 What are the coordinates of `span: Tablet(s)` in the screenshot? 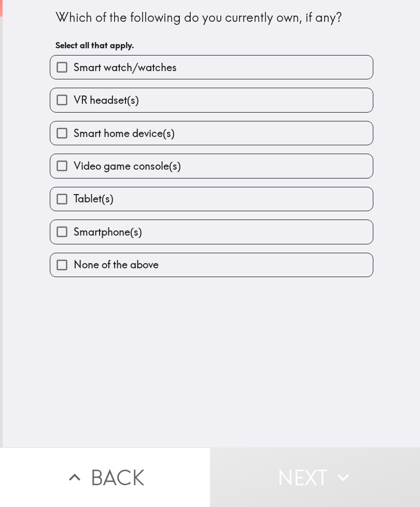 It's located at (94, 198).